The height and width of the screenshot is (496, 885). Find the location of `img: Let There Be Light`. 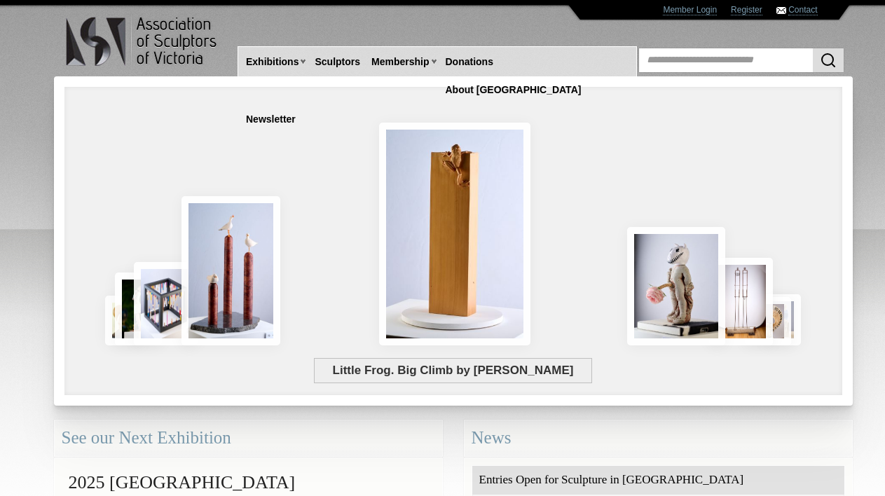

img: Let There Be Light is located at coordinates (676, 286).